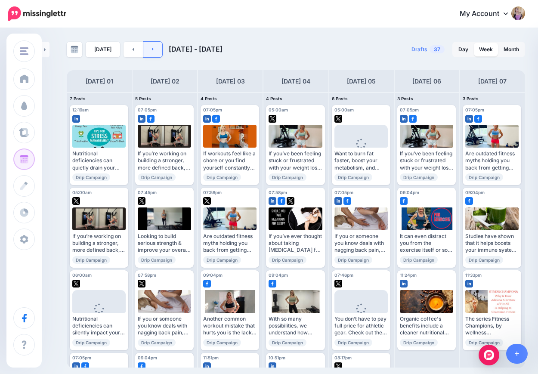  What do you see at coordinates (211, 358) in the screenshot?
I see `span: 11:51pm` at bounding box center [211, 358].